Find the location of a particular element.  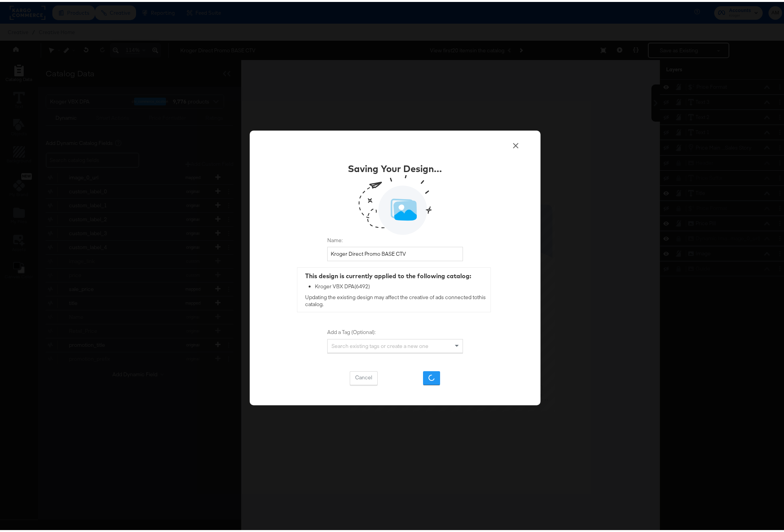

label: Add a Tag (Optional): is located at coordinates (395, 330).